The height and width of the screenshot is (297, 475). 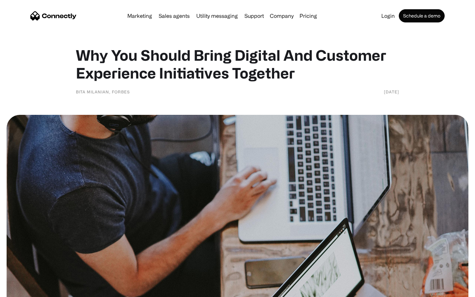 What do you see at coordinates (388, 16) in the screenshot?
I see `a: Login` at bounding box center [388, 16].